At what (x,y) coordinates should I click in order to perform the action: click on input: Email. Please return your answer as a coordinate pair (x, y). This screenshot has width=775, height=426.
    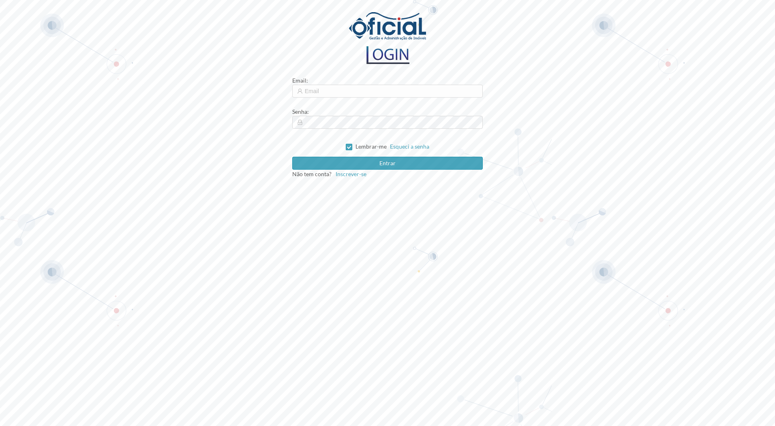
    Looking at the image, I should click on (387, 91).